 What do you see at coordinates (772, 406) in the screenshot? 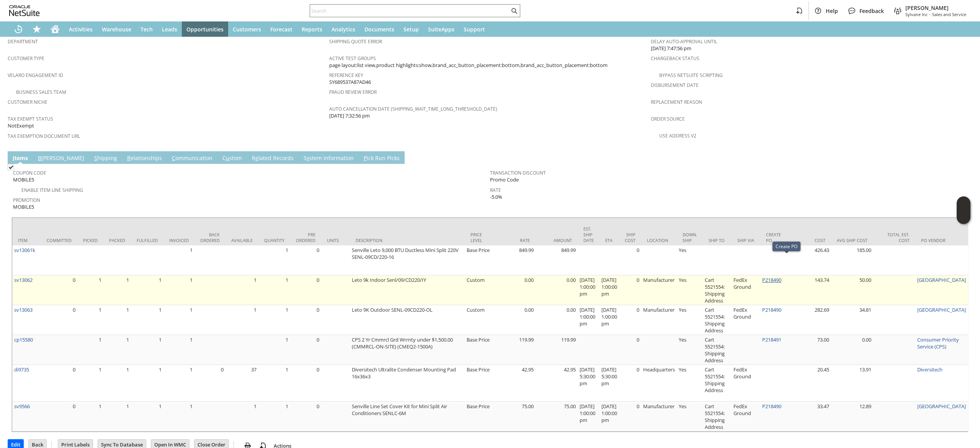
I see `a: P218490` at bounding box center [772, 406].